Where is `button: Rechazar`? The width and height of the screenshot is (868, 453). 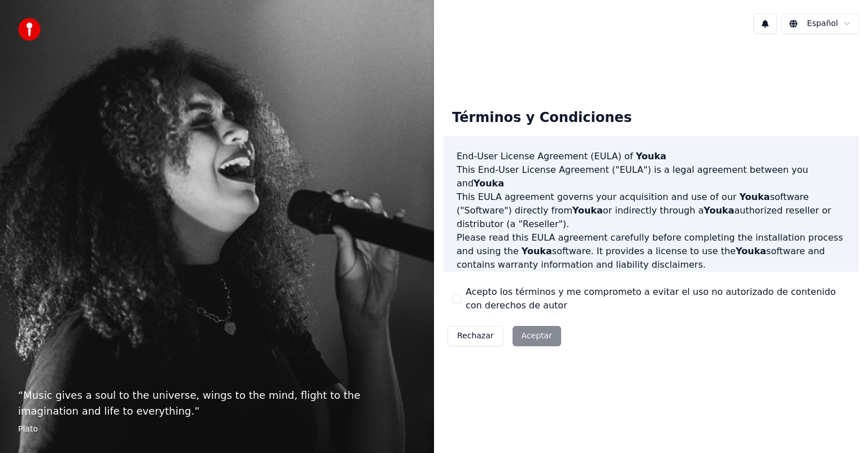
button: Rechazar is located at coordinates (476, 336).